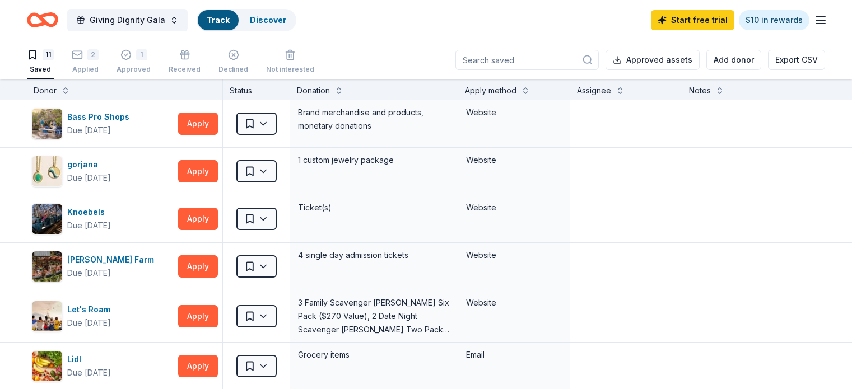 The image size is (852, 389). What do you see at coordinates (774, 20) in the screenshot?
I see `a: $10 in rewards` at bounding box center [774, 20].